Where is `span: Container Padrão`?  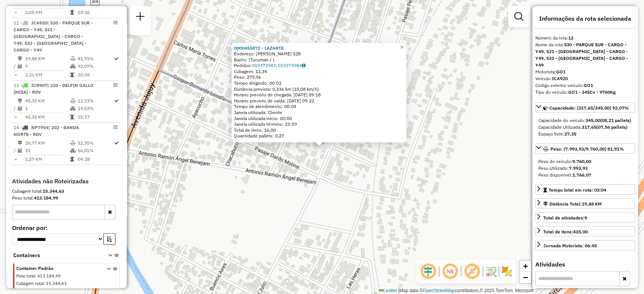
span: Container Padrão is located at coordinates (57, 268).